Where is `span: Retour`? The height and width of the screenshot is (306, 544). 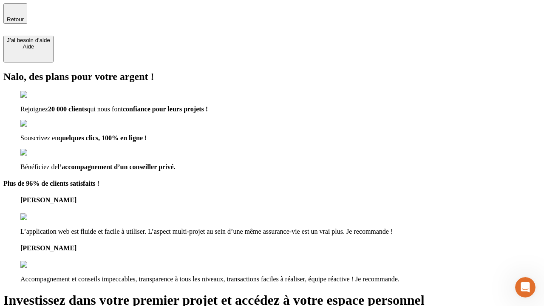
span: Retour is located at coordinates (15, 19).